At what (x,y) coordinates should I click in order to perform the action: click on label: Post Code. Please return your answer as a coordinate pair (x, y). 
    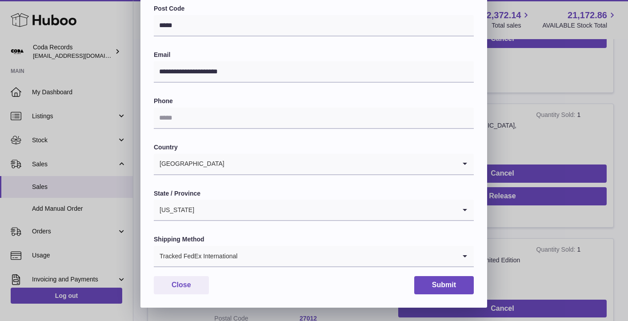
    Looking at the image, I should click on (314, 8).